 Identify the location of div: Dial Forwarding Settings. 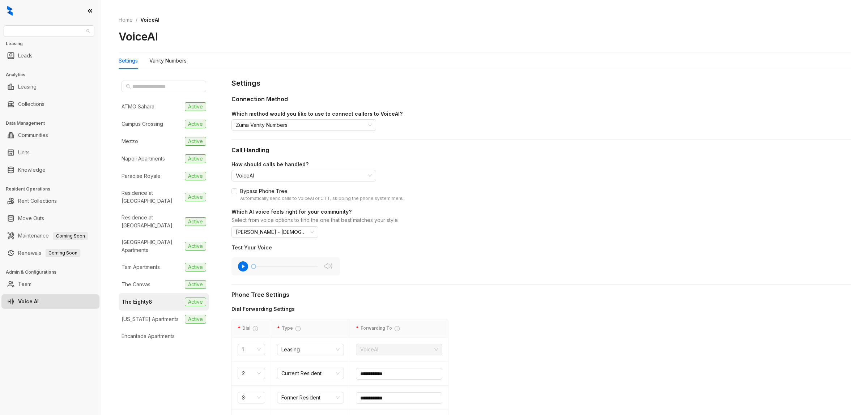
(340, 309).